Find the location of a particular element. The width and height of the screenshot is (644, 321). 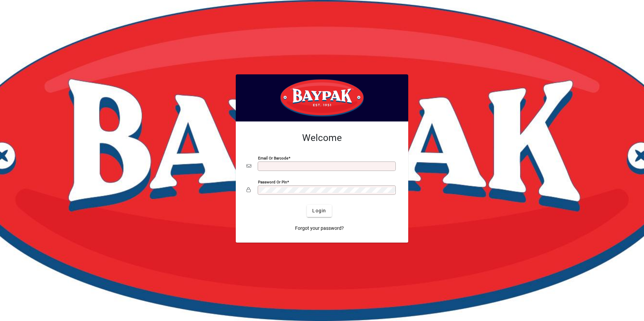

a: Forgot your password? is located at coordinates (319, 228).